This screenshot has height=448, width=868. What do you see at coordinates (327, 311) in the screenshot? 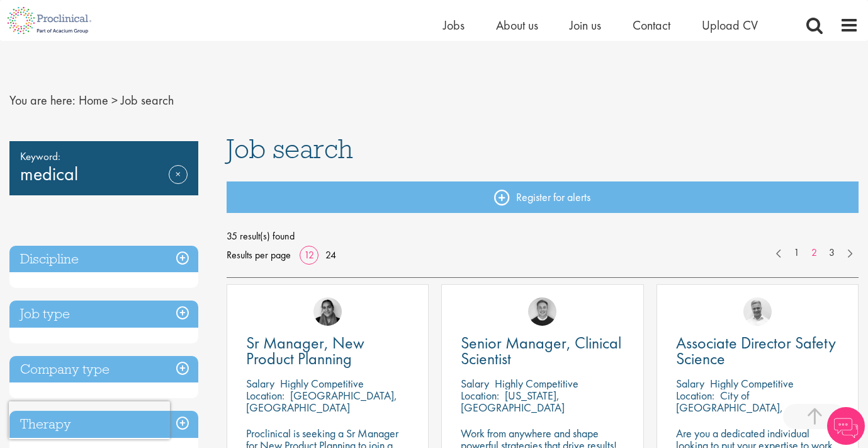
I see `img: Anjali Parbhu` at bounding box center [327, 311].